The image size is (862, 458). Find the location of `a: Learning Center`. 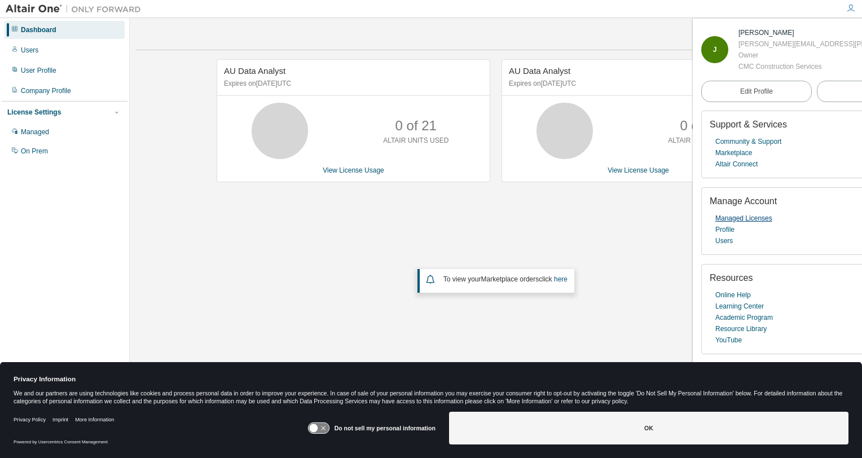

a: Learning Center is located at coordinates (740, 306).